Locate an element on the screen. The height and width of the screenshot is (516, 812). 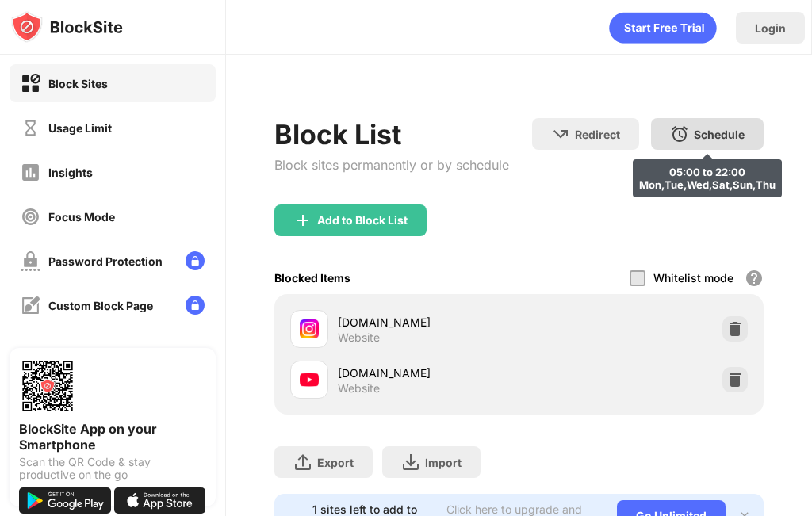
div: 05:00 to 22:00 is located at coordinates (708, 172).